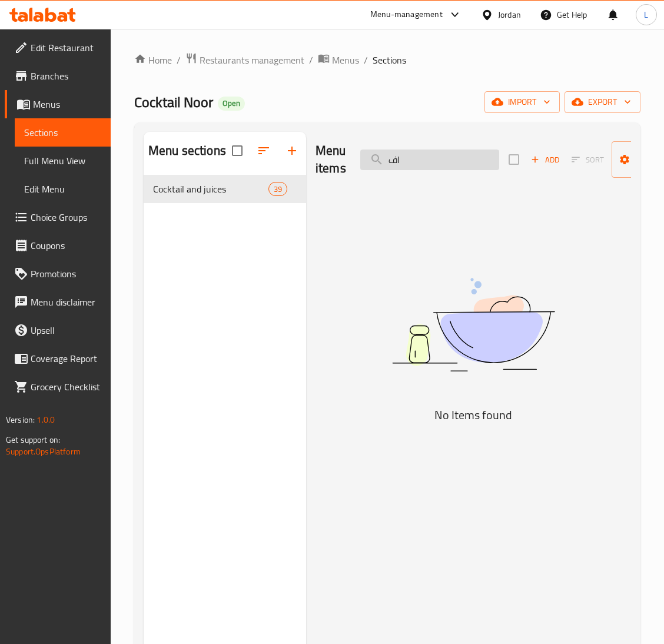 The height and width of the screenshot is (644, 664). Describe the element at coordinates (278, 189) in the screenshot. I see `span: 39` at that location.